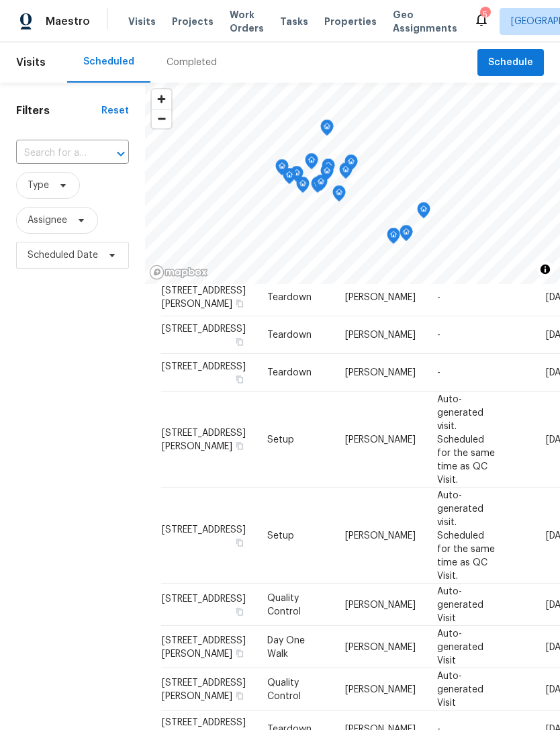 The height and width of the screenshot is (730, 560). I want to click on span: Type, so click(38, 185).